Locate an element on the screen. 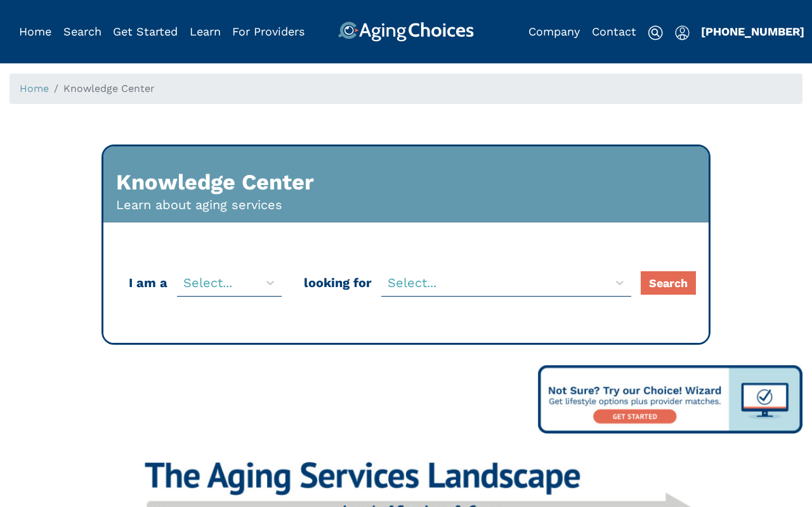  a: Company is located at coordinates (554, 31).